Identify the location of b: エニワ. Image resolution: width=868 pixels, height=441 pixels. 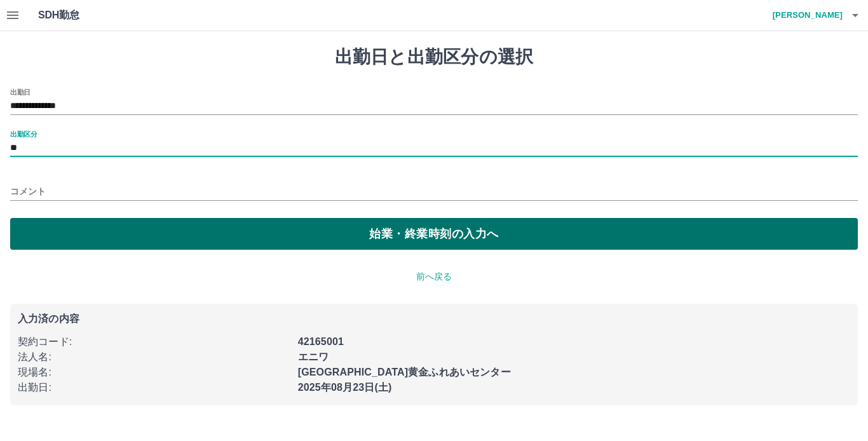
(313, 357).